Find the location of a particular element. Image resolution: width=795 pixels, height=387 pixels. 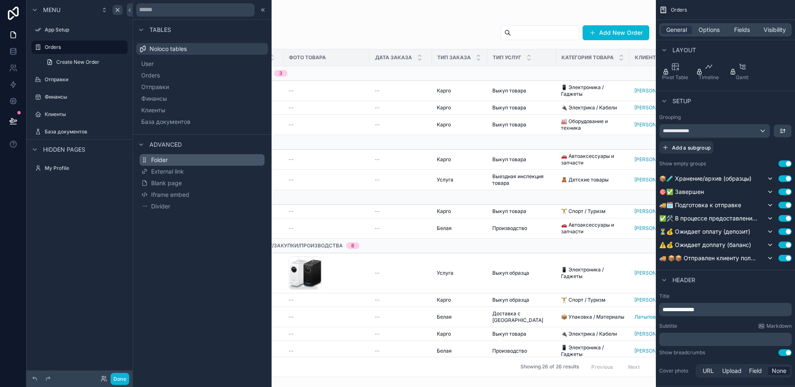

span: Fields is located at coordinates (742, 30).